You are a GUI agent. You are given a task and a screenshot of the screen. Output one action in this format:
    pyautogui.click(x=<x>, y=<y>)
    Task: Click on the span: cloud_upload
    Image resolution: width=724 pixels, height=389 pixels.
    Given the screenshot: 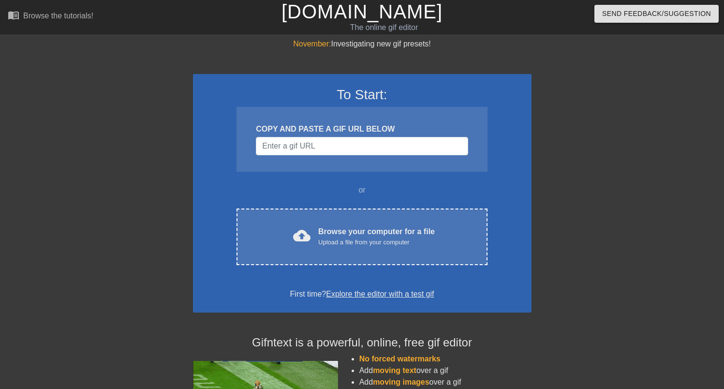 What is the action you would take?
    pyautogui.click(x=302, y=236)
    